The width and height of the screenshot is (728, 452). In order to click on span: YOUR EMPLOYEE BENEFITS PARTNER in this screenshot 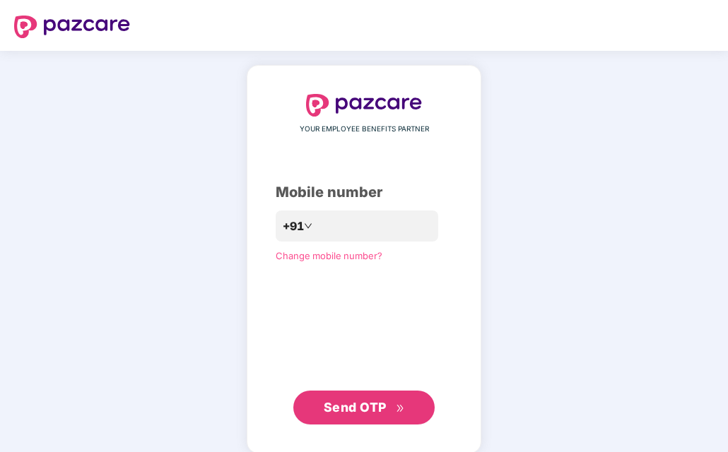, I will do `click(364, 129)`.